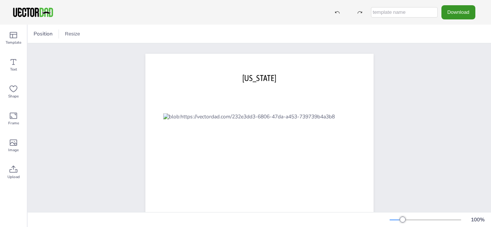 The width and height of the screenshot is (491, 227). What do you see at coordinates (43, 34) in the screenshot?
I see `span: Position` at bounding box center [43, 34].